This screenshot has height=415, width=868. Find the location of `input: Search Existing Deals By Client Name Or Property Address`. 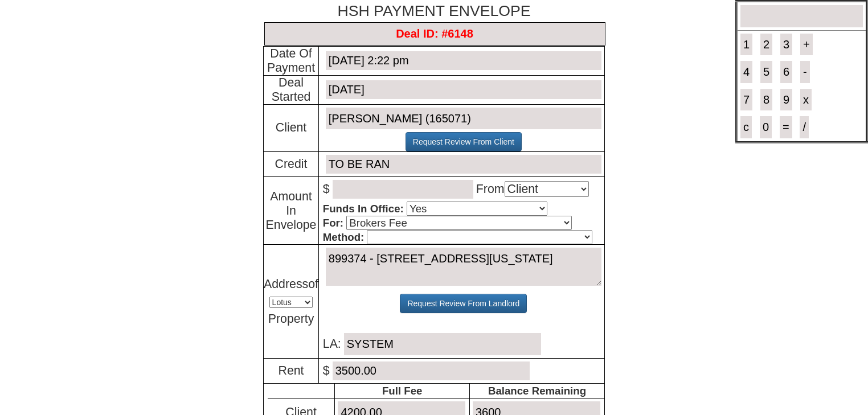

input: Search Existing Deals By Client Name Or Property Address is located at coordinates (435, 33).